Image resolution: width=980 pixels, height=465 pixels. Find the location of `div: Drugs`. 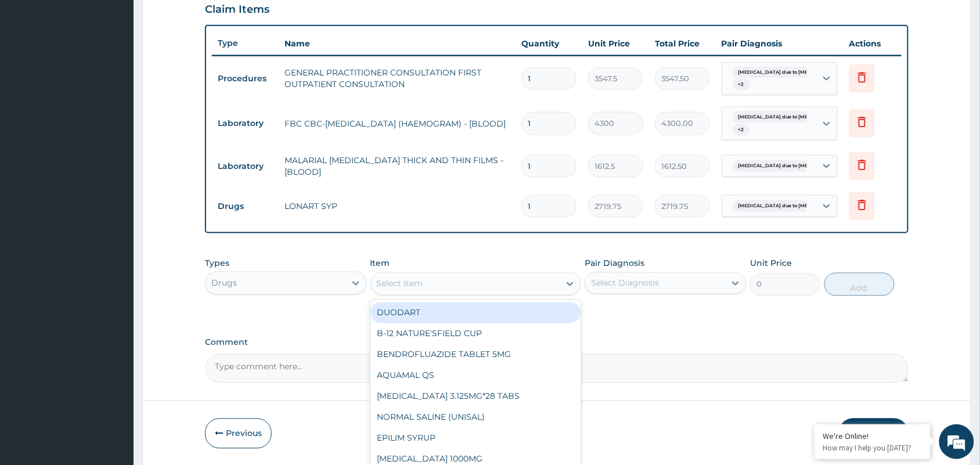

div: Drugs is located at coordinates (224, 283).